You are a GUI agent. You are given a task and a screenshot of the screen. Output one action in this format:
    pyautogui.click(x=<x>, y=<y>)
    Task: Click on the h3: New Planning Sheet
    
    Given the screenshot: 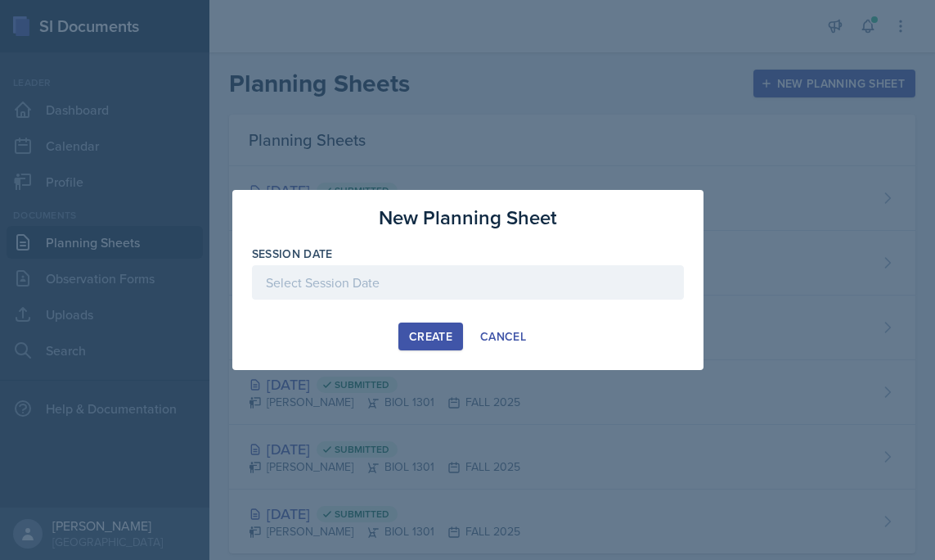 What is the action you would take?
    pyautogui.click(x=468, y=217)
    